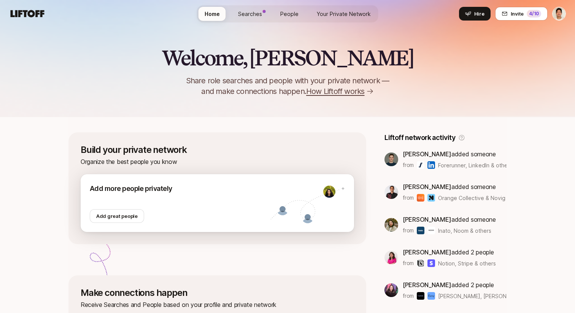  I want to click on img: LinkedIn, so click(431, 165).